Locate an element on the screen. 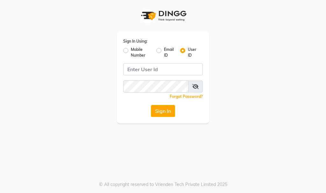 This screenshot has height=193, width=326. label: Mobile Number is located at coordinates (141, 53).